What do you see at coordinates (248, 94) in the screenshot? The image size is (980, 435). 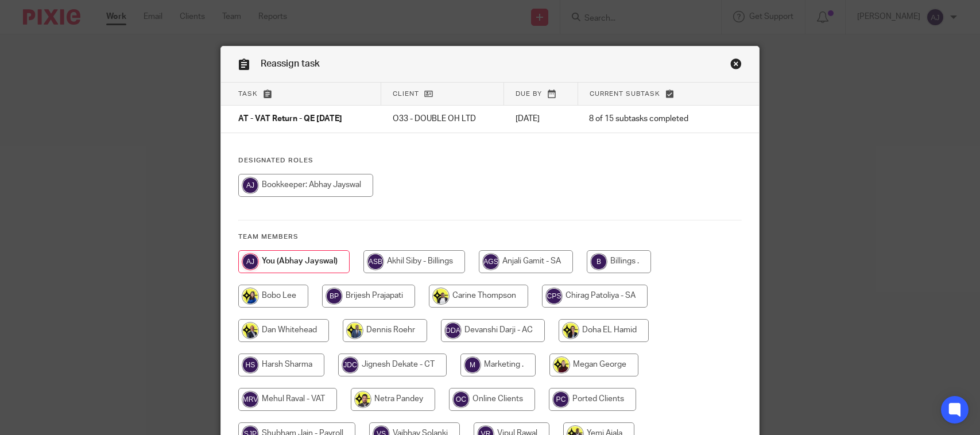 I see `span: Task` at bounding box center [248, 94].